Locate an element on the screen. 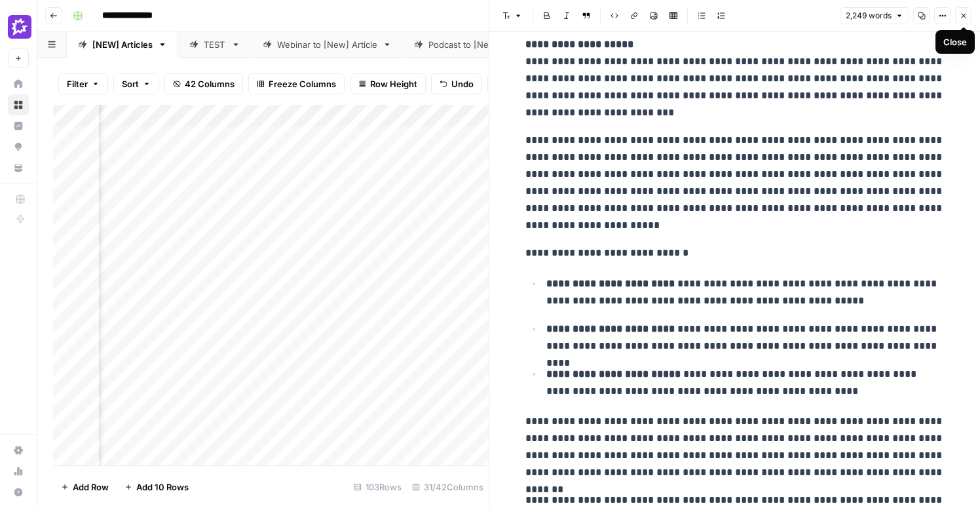 This screenshot has width=980, height=508. a: Insights is located at coordinates (18, 126).